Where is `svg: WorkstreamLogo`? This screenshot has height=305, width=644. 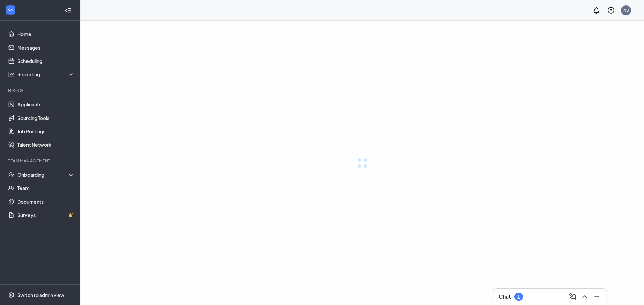
svg: WorkstreamLogo is located at coordinates (11, 10).